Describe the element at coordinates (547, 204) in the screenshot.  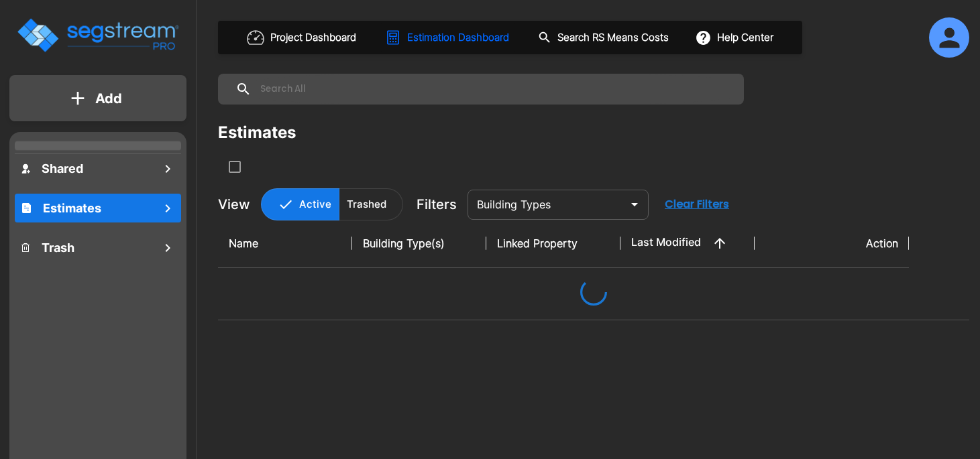
I see `input: Building Types` at that location.